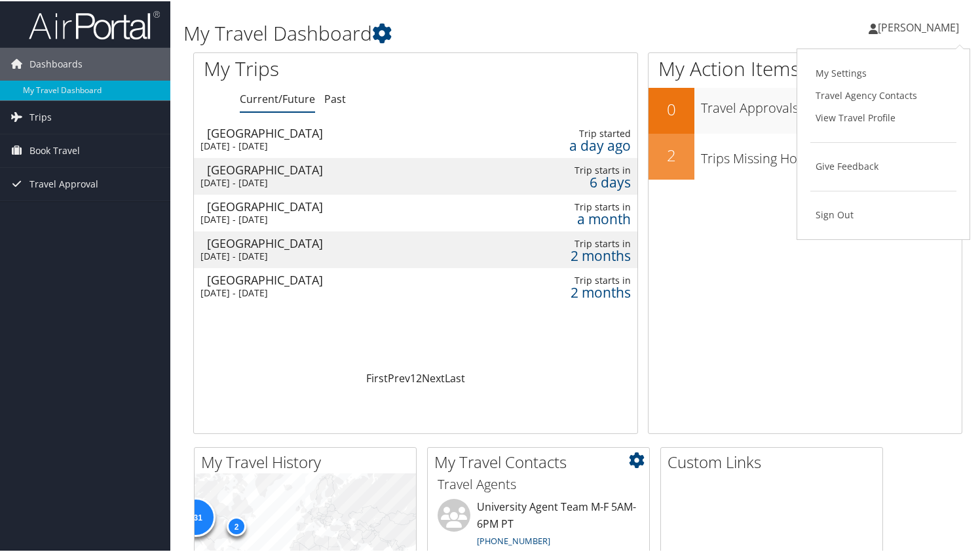 The width and height of the screenshot is (980, 552). Describe the element at coordinates (883, 117) in the screenshot. I see `a: View Travel Profile` at that location.